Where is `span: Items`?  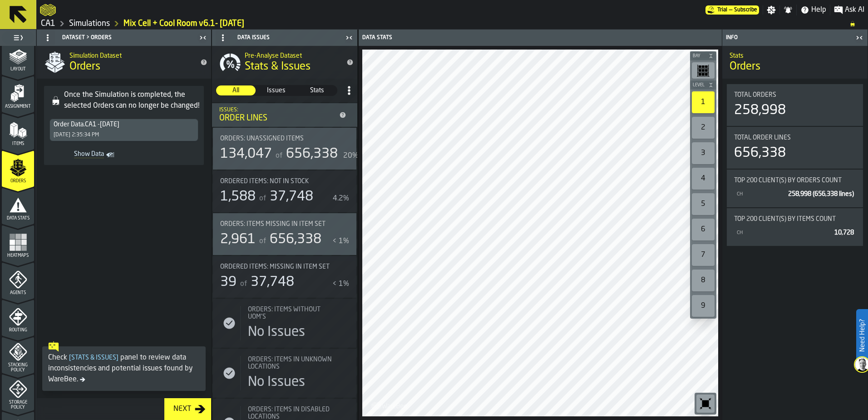 span: Items is located at coordinates (18, 143).